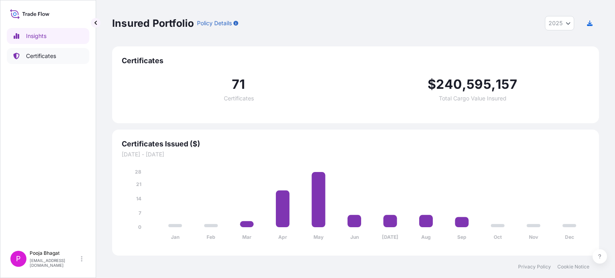  What do you see at coordinates (140, 213) in the screenshot?
I see `tspan: 7` at bounding box center [140, 213].